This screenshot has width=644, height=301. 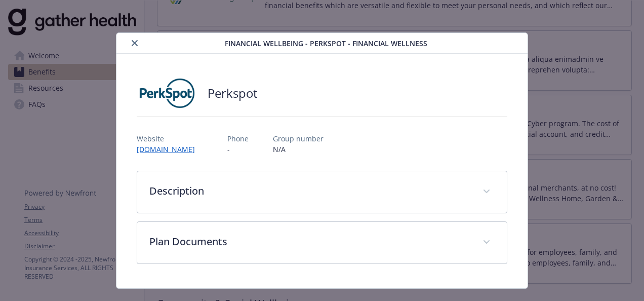 I want to click on div: Plan Documents, so click(x=322, y=243).